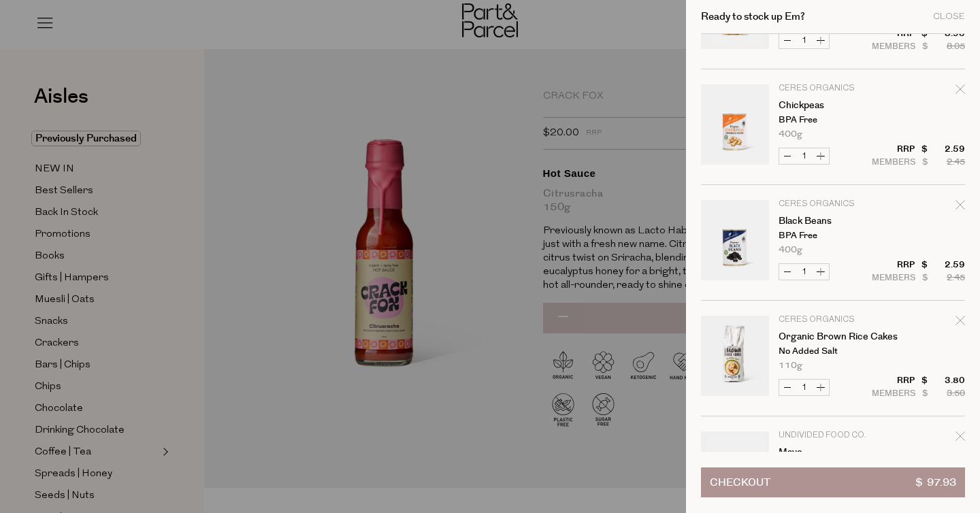 Image resolution: width=980 pixels, height=513 pixels. What do you see at coordinates (949, 17) in the screenshot?
I see `div: Close` at bounding box center [949, 17].